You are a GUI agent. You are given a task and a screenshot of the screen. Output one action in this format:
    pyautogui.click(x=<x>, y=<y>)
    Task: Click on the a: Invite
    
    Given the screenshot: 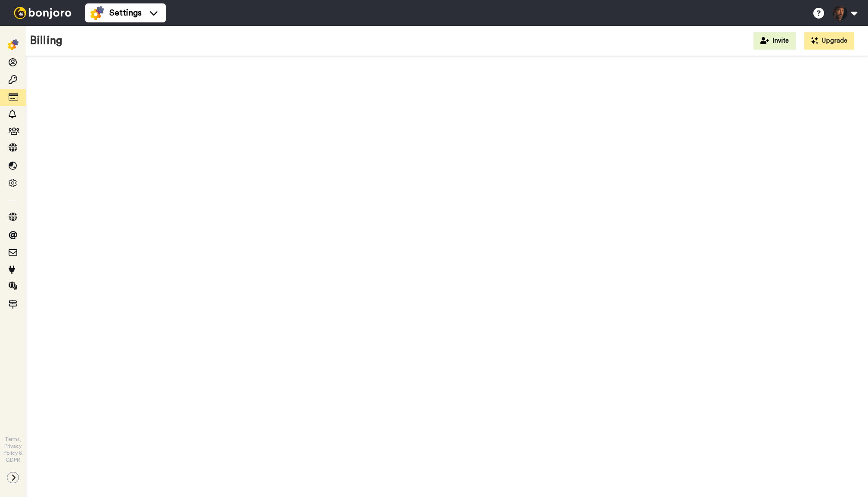 What is the action you would take?
    pyautogui.click(x=775, y=41)
    